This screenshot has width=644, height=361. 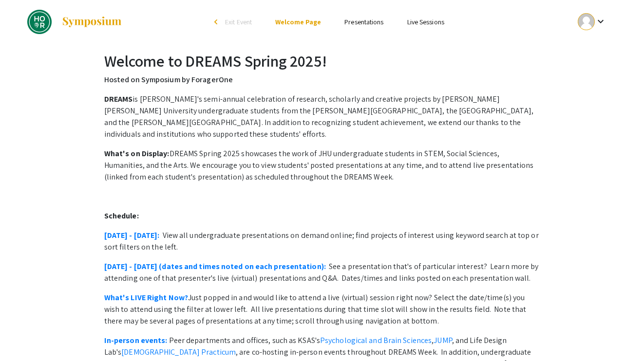 I want to click on div: arrow_back_ios, so click(x=217, y=22).